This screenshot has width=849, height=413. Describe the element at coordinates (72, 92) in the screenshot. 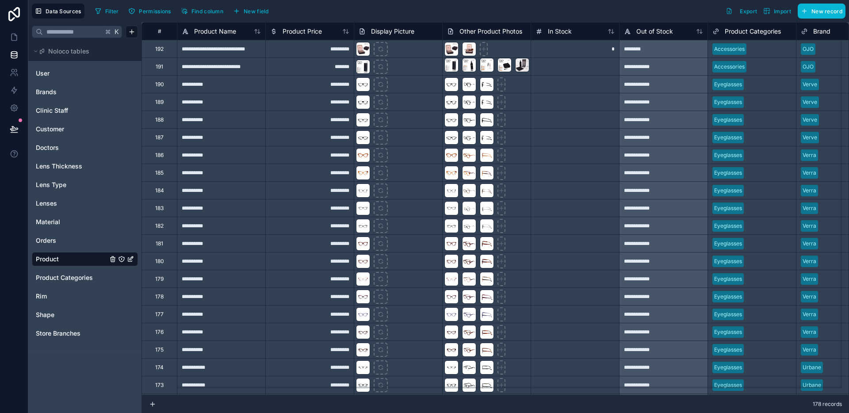

I see `a: Brands` at that location.